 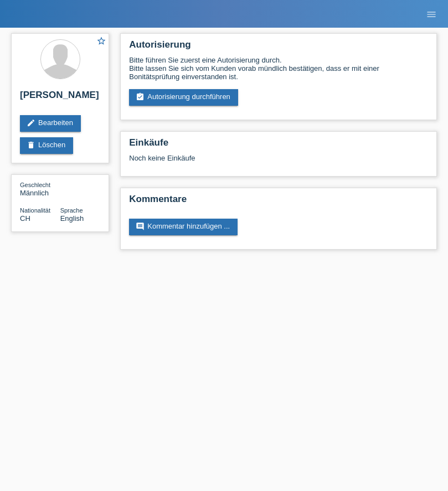 What do you see at coordinates (47, 145) in the screenshot?
I see `a: deleteLöschen` at bounding box center [47, 145].